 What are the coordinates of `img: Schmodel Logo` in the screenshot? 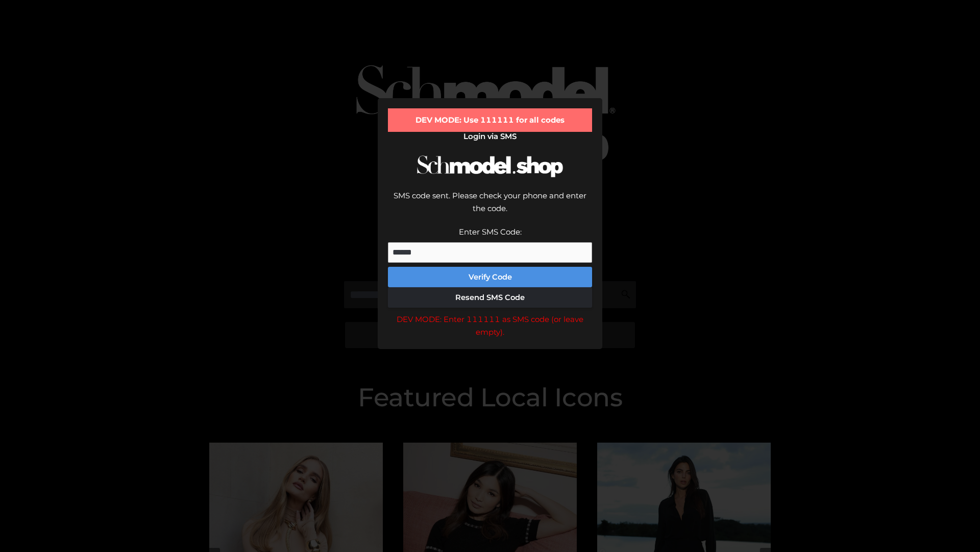 It's located at (490, 166).